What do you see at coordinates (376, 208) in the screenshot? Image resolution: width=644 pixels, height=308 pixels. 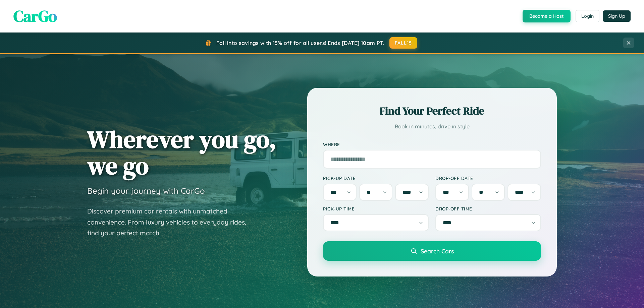 I see `label: Pick-up Time` at bounding box center [376, 208].